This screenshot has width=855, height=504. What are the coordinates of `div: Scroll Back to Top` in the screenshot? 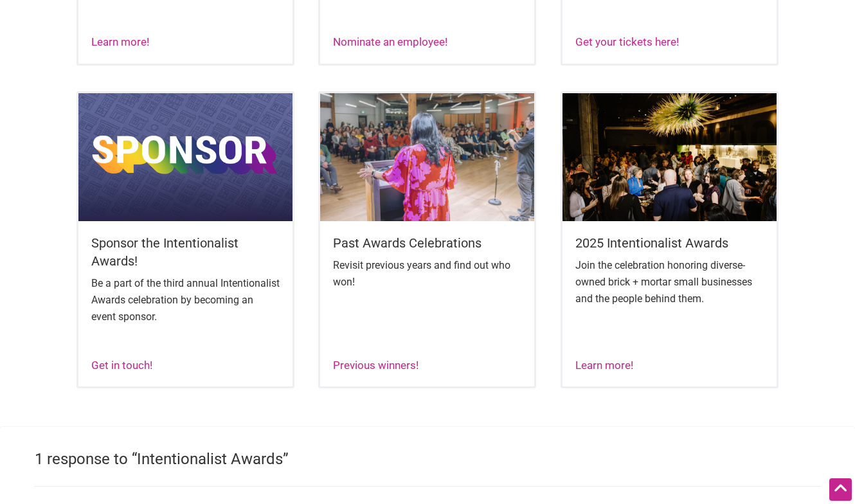 It's located at (841, 489).